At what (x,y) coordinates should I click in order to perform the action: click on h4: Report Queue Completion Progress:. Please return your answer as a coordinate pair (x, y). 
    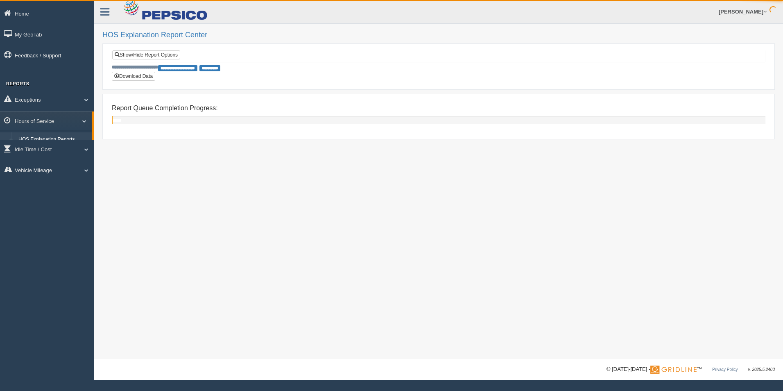
    Looking at the image, I should click on (439, 108).